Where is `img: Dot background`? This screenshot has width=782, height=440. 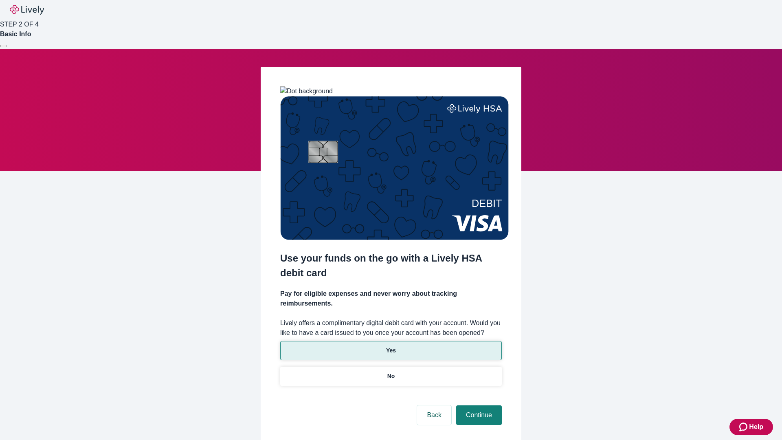 img: Dot background is located at coordinates (306, 91).